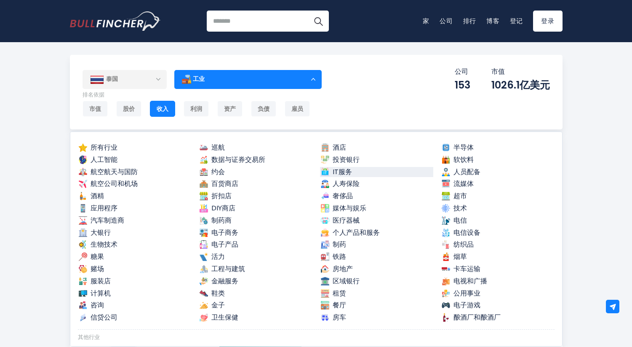  Describe the element at coordinates (517, 21) in the screenshot. I see `a: 登记` at that location.